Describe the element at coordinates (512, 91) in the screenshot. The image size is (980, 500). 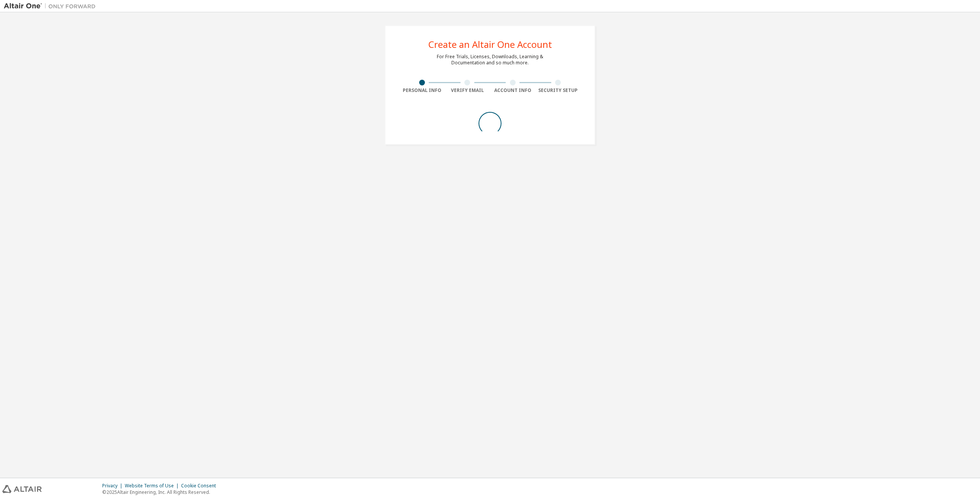
I see `div: Account Info` at that location.